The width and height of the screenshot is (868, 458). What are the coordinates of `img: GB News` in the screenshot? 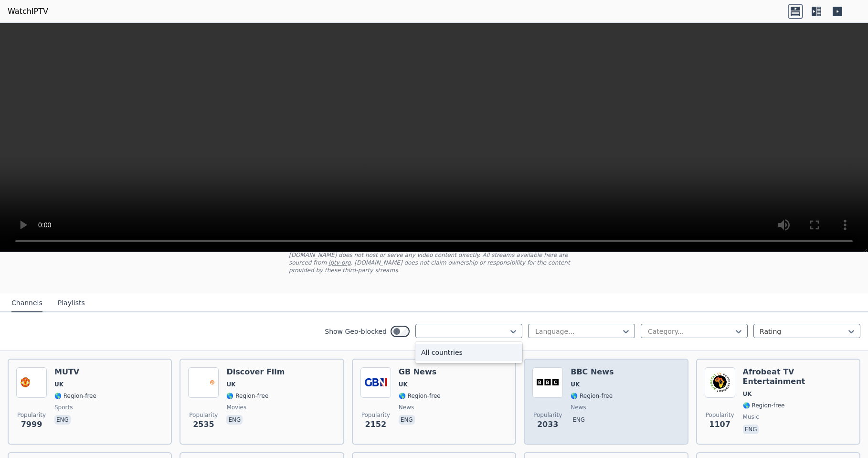 It's located at (376, 383).